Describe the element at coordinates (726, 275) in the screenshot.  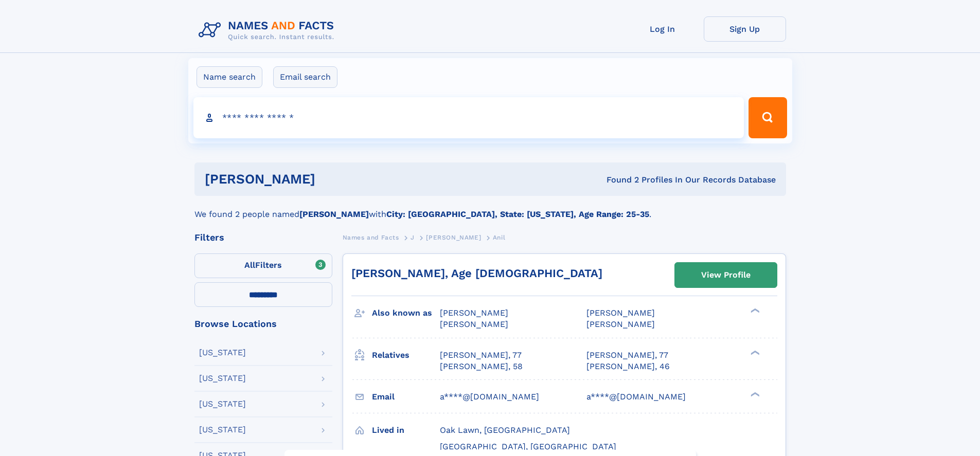
I see `a: View Profile` at that location.